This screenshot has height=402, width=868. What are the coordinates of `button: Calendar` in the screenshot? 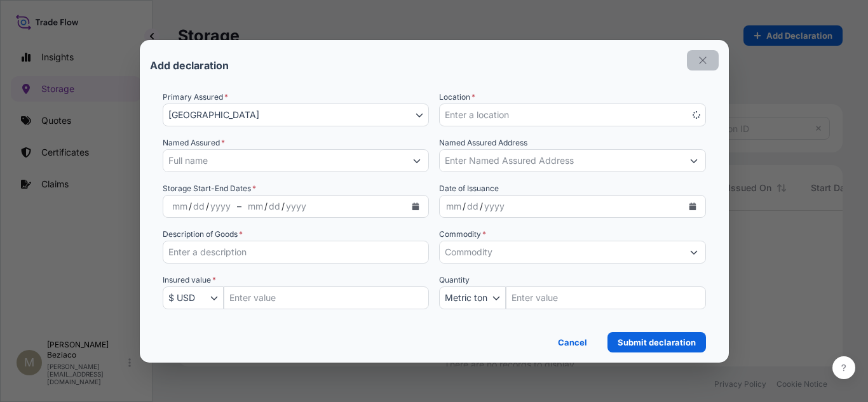 It's located at (692, 206).